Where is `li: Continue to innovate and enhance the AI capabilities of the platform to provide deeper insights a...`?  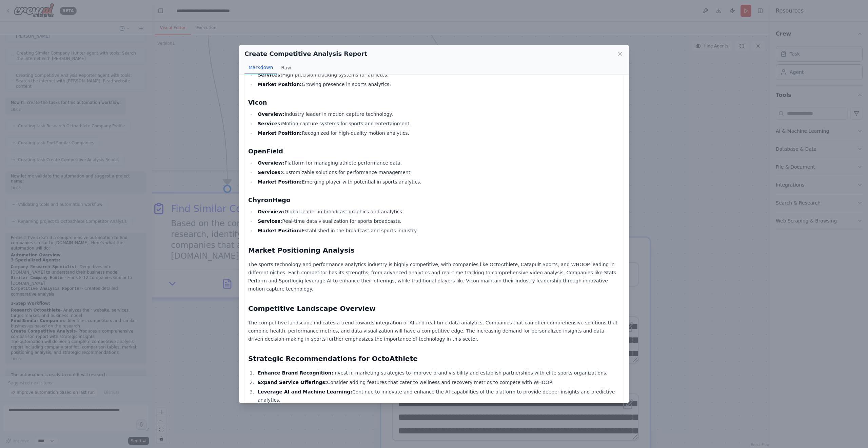
li: Continue to innovate and enhance the AI capabilities of the platform to provide deeper insights a... is located at coordinates (437, 396).